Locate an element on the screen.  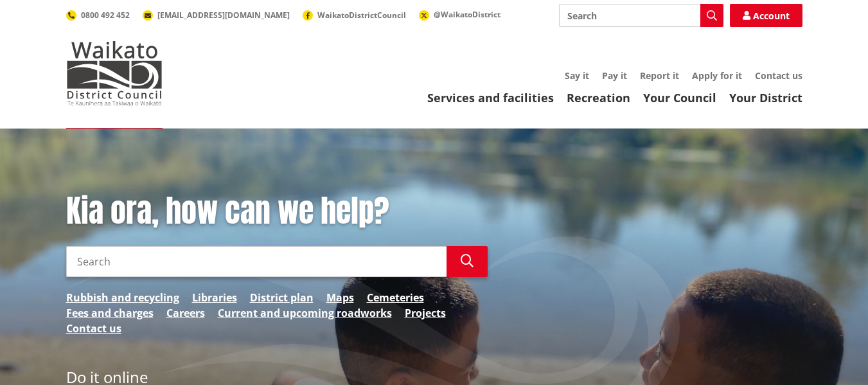
a: Fees and charges is located at coordinates (110, 314).